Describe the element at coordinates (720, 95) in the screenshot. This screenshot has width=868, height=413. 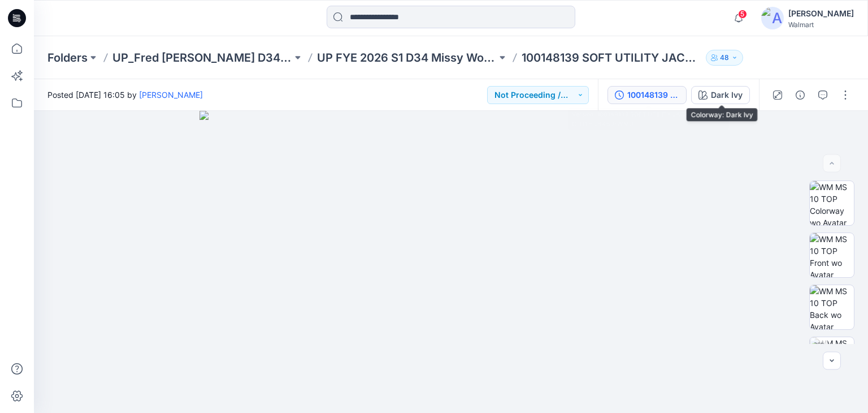
I see `button: Dark Ivy` at that location.